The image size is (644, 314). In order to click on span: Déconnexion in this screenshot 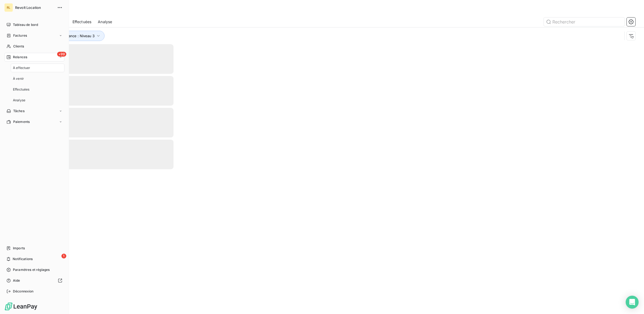, I will do `click(23, 291)`.